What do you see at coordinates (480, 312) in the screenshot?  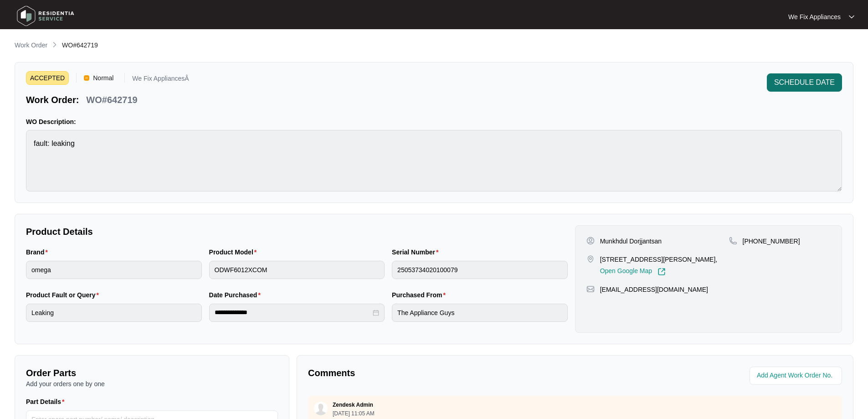 I see `input: Purchased From` at bounding box center [480, 312].